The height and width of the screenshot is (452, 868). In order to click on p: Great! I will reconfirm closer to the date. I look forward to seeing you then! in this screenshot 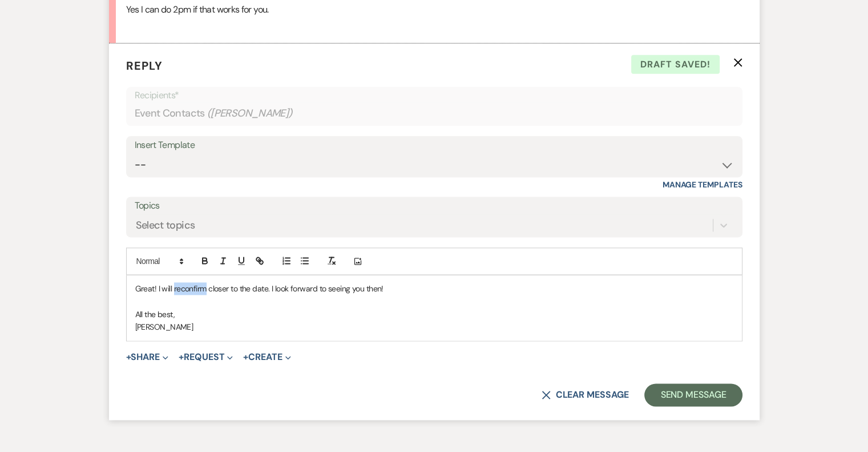, I will do `click(435, 289)`.